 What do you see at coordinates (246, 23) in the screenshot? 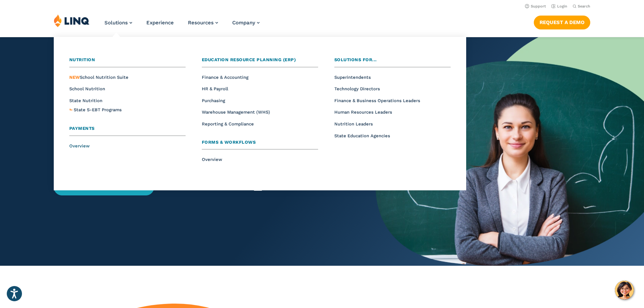
I see `a: Company` at bounding box center [246, 23].